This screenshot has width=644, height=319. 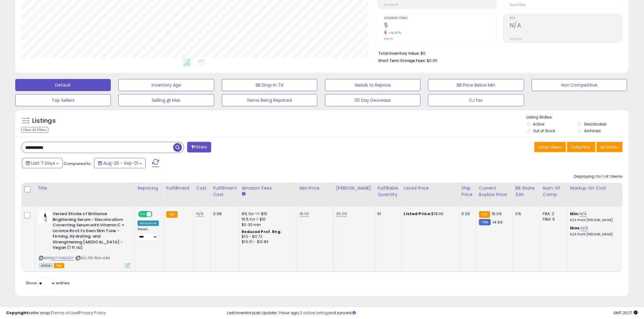 What do you see at coordinates (476, 85) in the screenshot?
I see `button: BB Price Below Min` at bounding box center [476, 85].